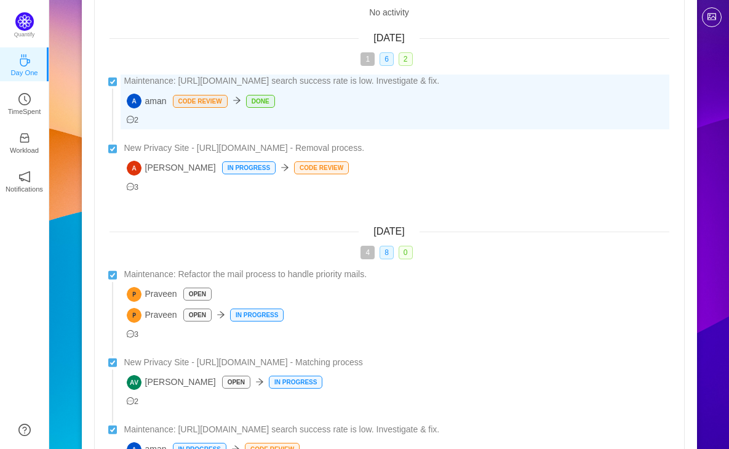 The height and width of the screenshot is (449, 729). Describe the element at coordinates (386, 59) in the screenshot. I see `span: 6` at that location.